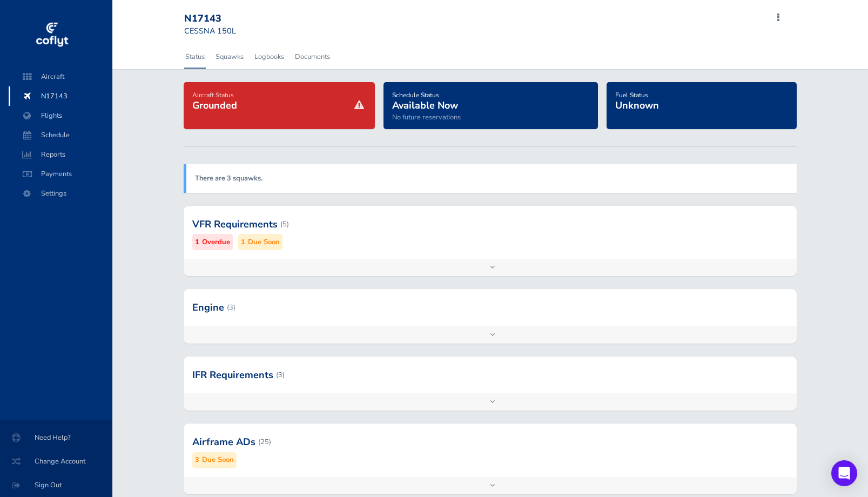 This screenshot has width=868, height=497. What do you see at coordinates (60, 77) in the screenshot?
I see `span: Aircraft` at bounding box center [60, 77].